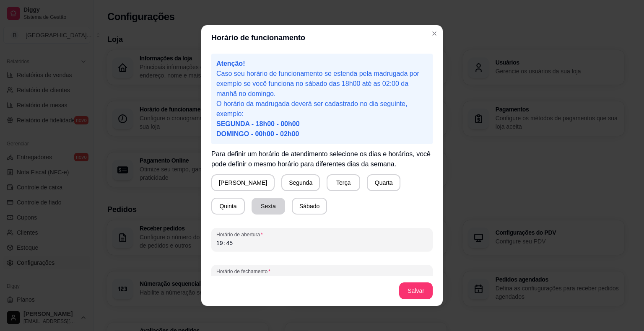  Describe the element at coordinates (322, 160) in the screenshot. I see `p: Para definir um horário de atendimento selecione os dias e horários, você pode definir o mesmo ho...` at that location.